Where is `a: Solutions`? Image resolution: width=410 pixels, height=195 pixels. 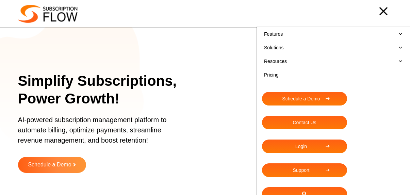 a: Solutions is located at coordinates (334, 48).